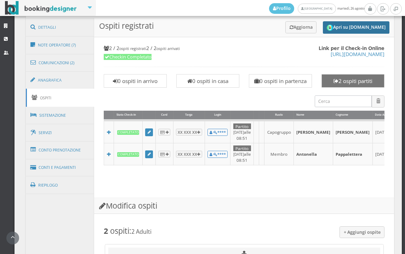  Describe the element at coordinates (313, 154) in the screenshot. I see `td: Antonella` at that location.